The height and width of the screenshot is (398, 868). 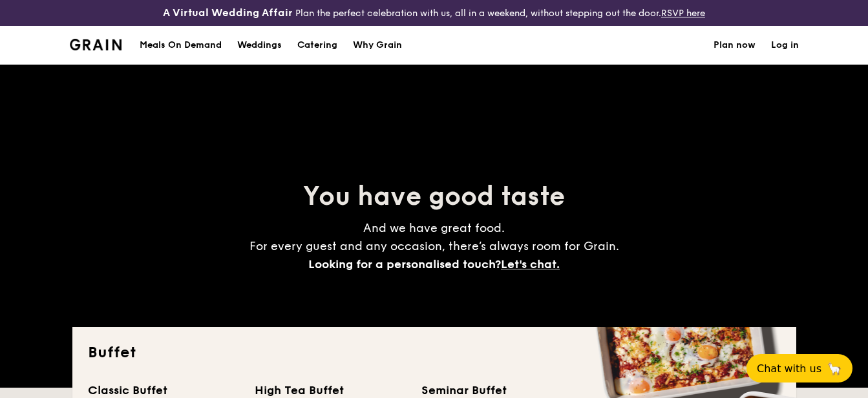 What do you see at coordinates (96, 45) in the screenshot?
I see `img: Grain` at bounding box center [96, 45].